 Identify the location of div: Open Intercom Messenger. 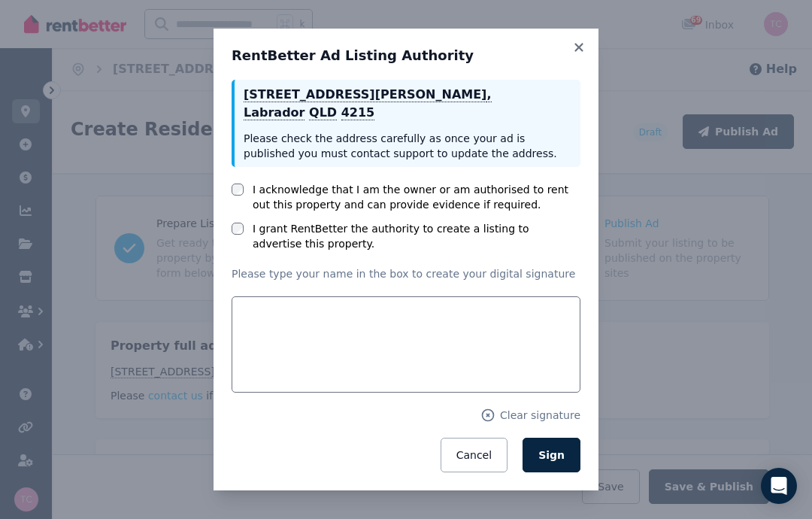
(779, 486).